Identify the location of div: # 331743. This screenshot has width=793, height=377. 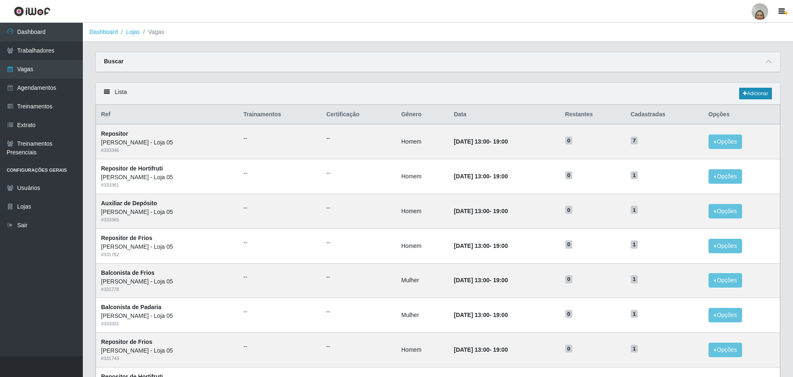
(167, 359).